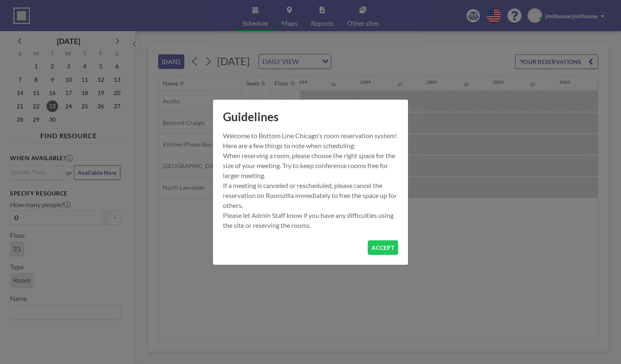  I want to click on button: ACCEPT, so click(383, 248).